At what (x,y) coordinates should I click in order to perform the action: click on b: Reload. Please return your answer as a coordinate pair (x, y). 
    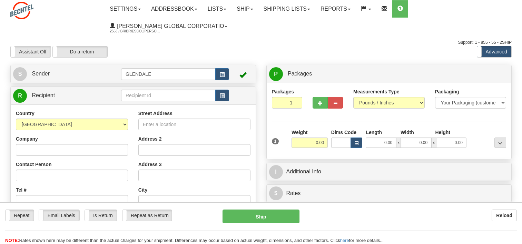
    Looking at the image, I should click on (504, 216).